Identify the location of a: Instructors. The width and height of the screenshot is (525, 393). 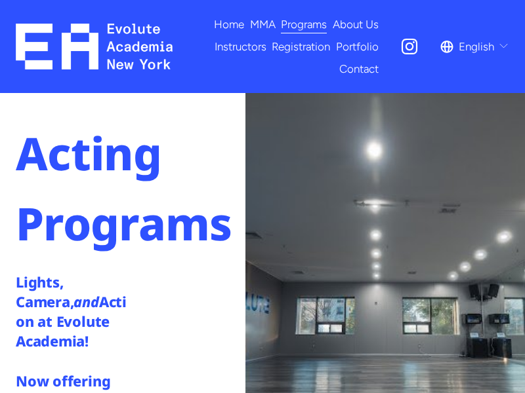
(240, 47).